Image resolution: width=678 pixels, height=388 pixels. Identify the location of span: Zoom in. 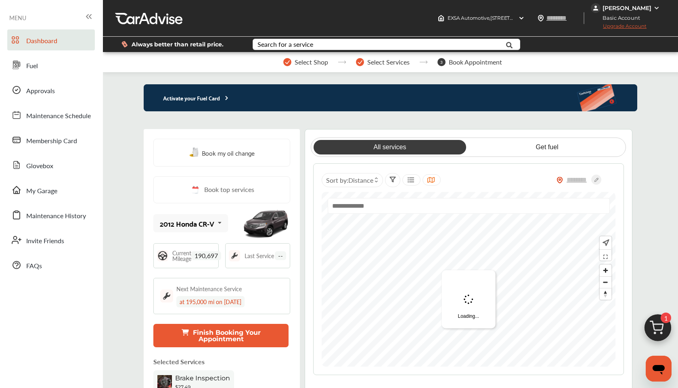
(606, 271).